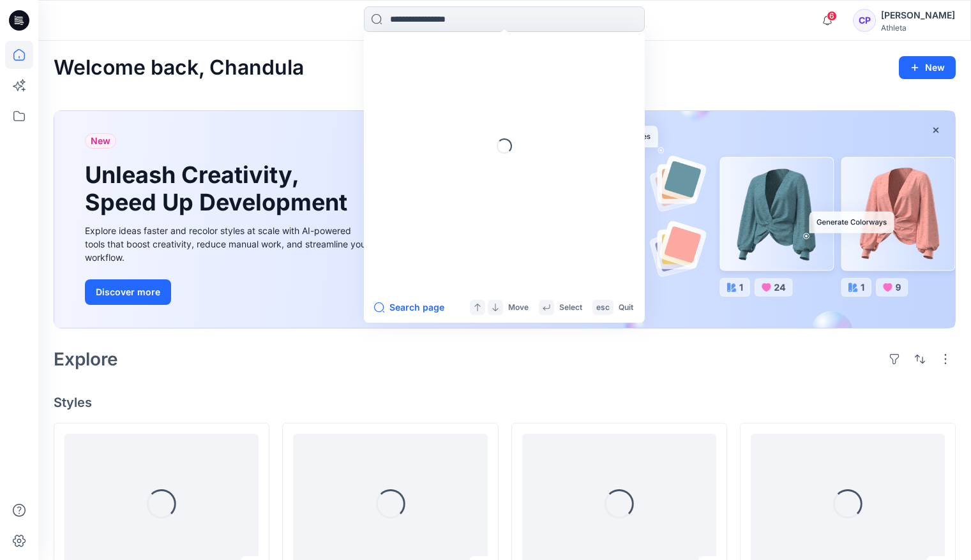  What do you see at coordinates (228, 244) in the screenshot?
I see `div: Explore ideas faster and recolor styles at scale with AI-powered tools that boost creativity, red...` at bounding box center [228, 244].